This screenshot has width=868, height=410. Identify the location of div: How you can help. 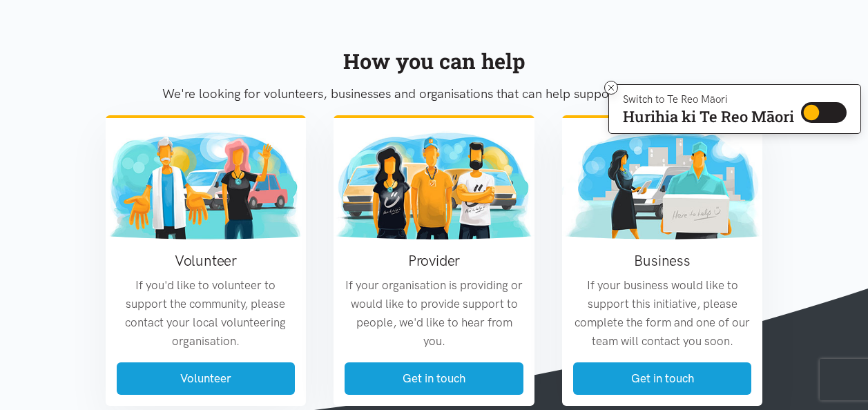
(434, 61).